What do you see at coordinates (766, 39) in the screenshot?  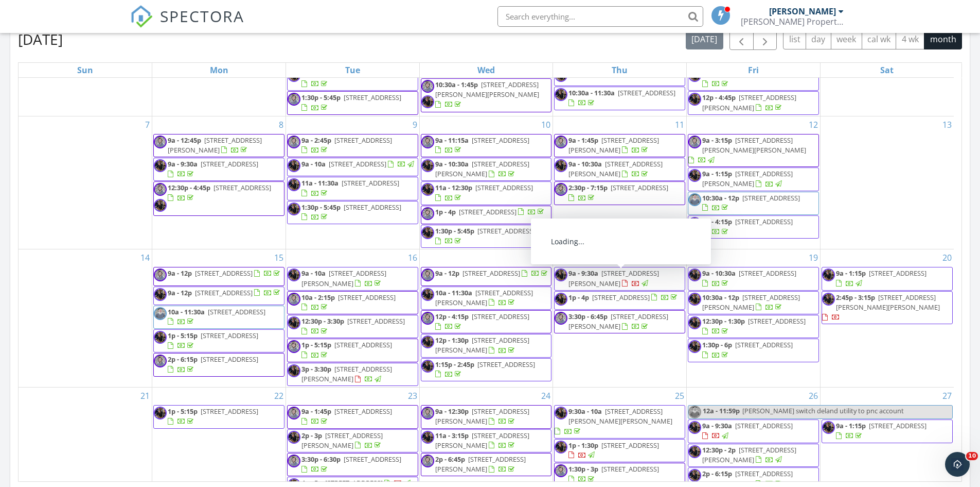 I see `button: Next month` at bounding box center [766, 39].